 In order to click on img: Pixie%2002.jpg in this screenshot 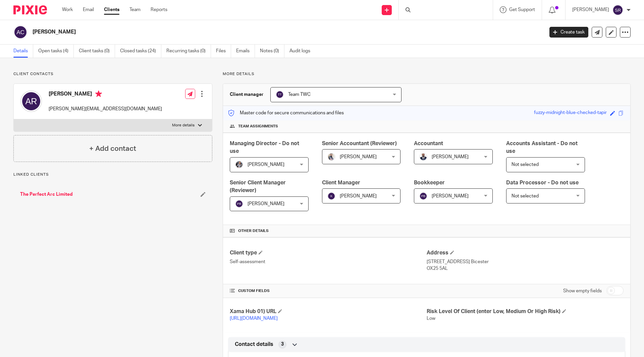, I will do `click(331, 157)`.